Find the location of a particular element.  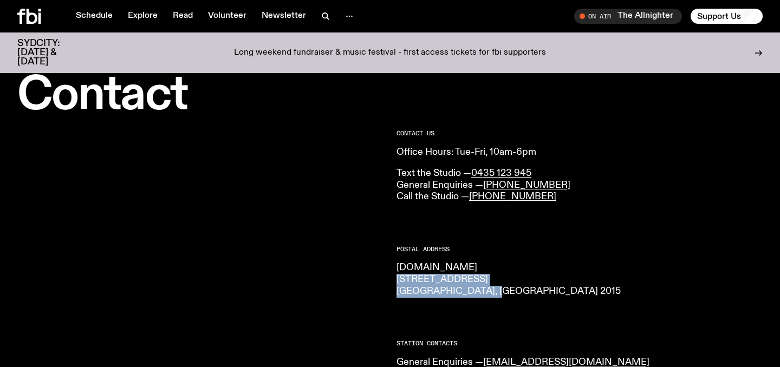

h2: CONTACT US is located at coordinates (580, 133).